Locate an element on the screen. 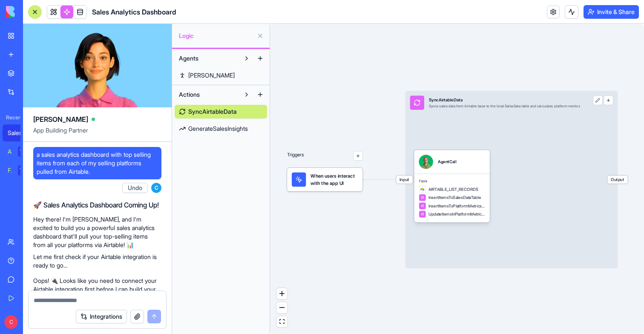 This screenshot has width=644, height=334. button: Integrations is located at coordinates (101, 317).